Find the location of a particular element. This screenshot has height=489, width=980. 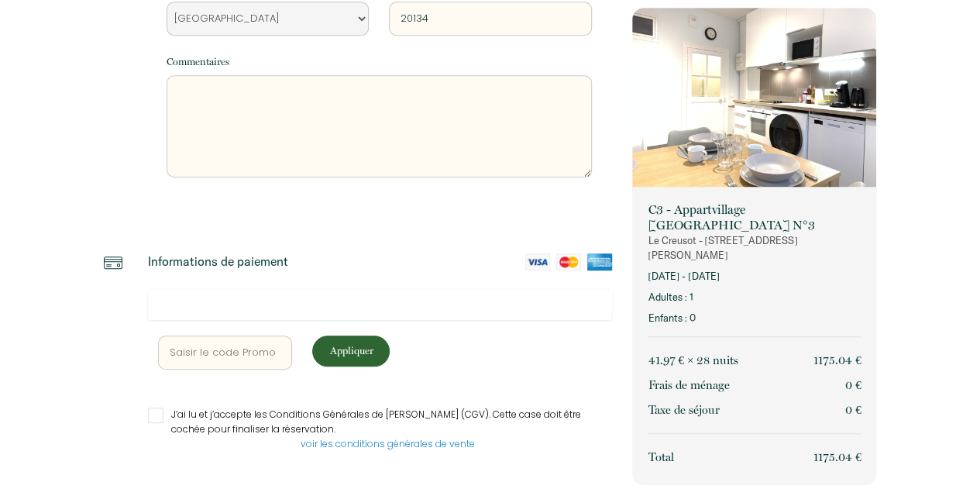

img: rental-image is located at coordinates (753, 99).